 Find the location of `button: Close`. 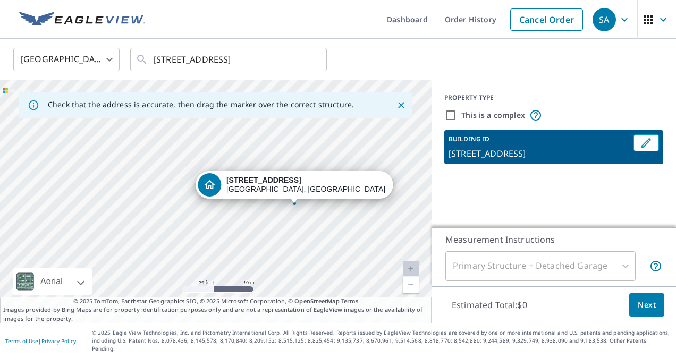

button: Close is located at coordinates (401, 105).